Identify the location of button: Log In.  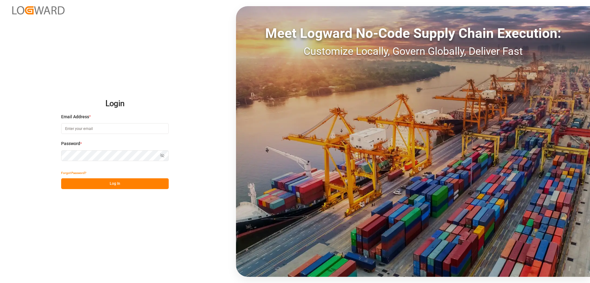
(115, 183).